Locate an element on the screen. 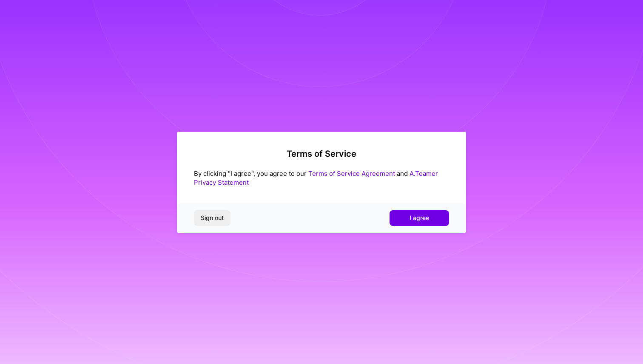 This screenshot has width=643, height=364. button: Sign out is located at coordinates (212, 218).